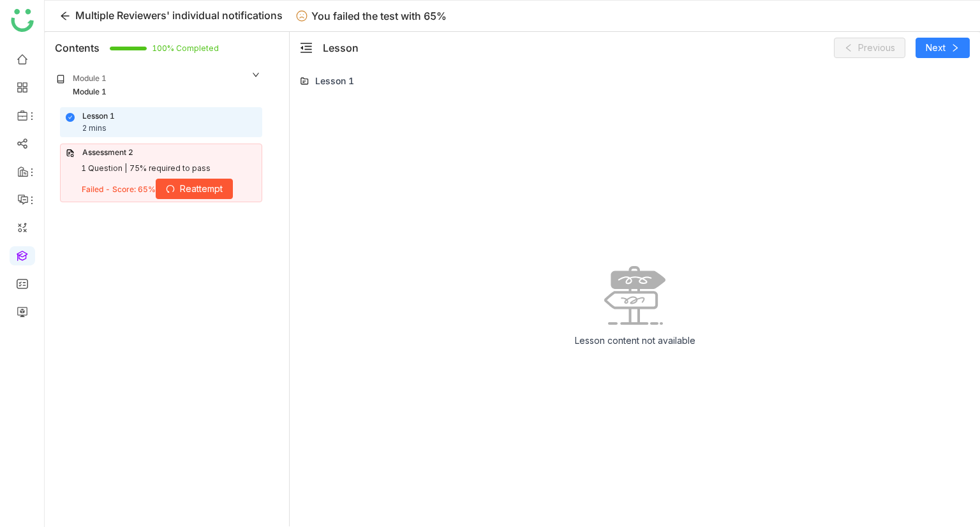 This screenshot has width=980, height=527. What do you see at coordinates (943, 48) in the screenshot?
I see `button: Next` at bounding box center [943, 48].